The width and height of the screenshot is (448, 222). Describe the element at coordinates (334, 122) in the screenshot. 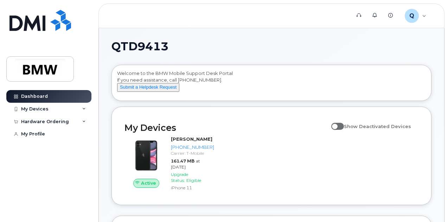

I see `input: Show Deactivated Devices` at that location.